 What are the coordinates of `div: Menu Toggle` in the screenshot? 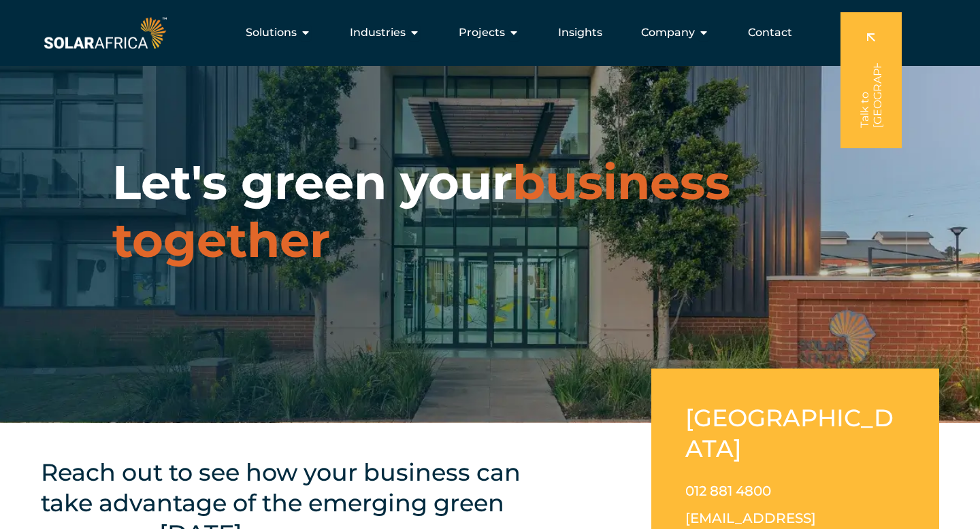 It's located at (485, 33).